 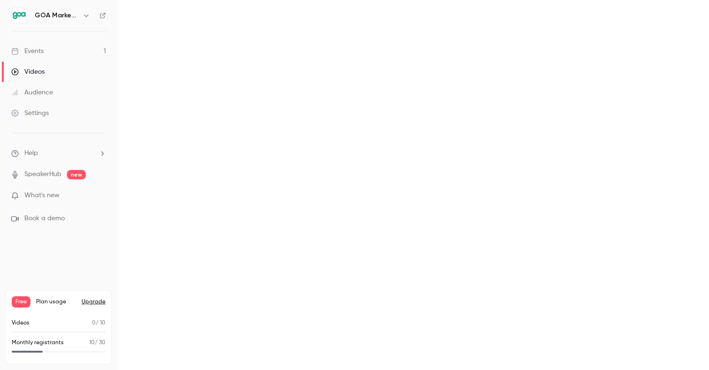 I want to click on p: / 10, so click(x=98, y=323).